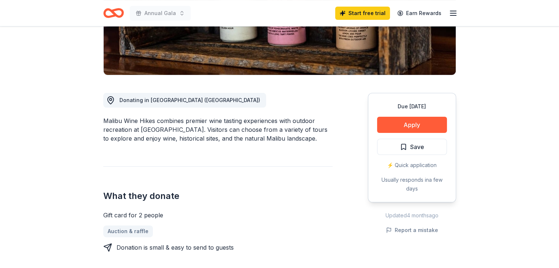 The width and height of the screenshot is (559, 268). What do you see at coordinates (412, 185) in the screenshot?
I see `div: Usually responds in a few days` at bounding box center [412, 185].